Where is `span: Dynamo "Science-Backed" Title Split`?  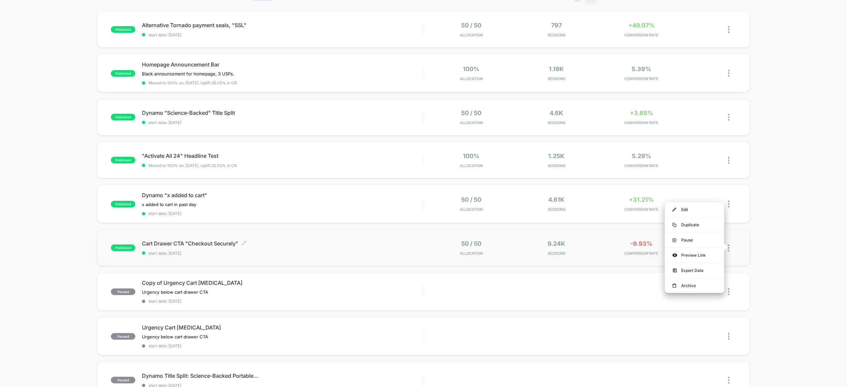 span: Dynamo "Science-Backed" Title Split is located at coordinates (282, 113).